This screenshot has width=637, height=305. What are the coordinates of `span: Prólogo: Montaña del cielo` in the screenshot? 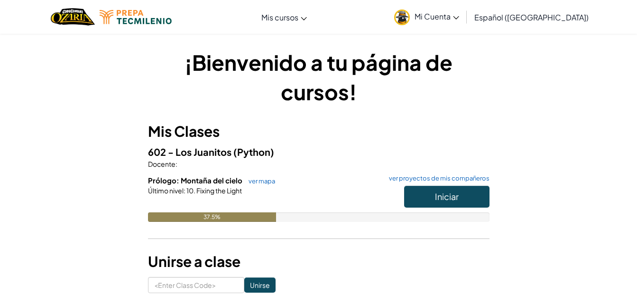 It's located at (196, 180).